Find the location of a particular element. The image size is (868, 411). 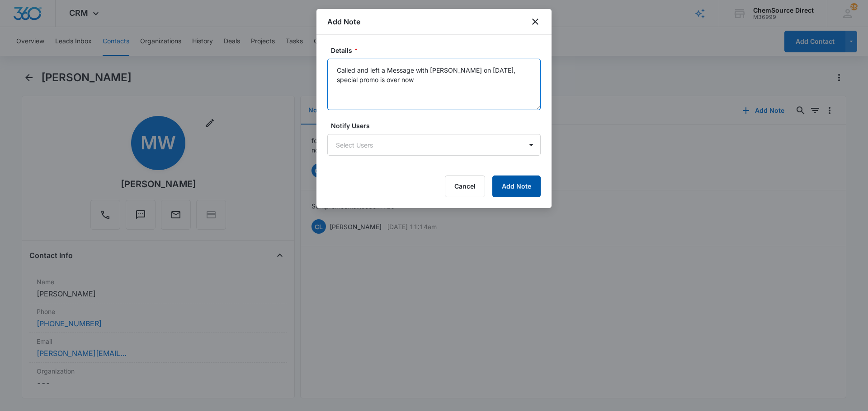

label: Notify Users is located at coordinates (437, 126).